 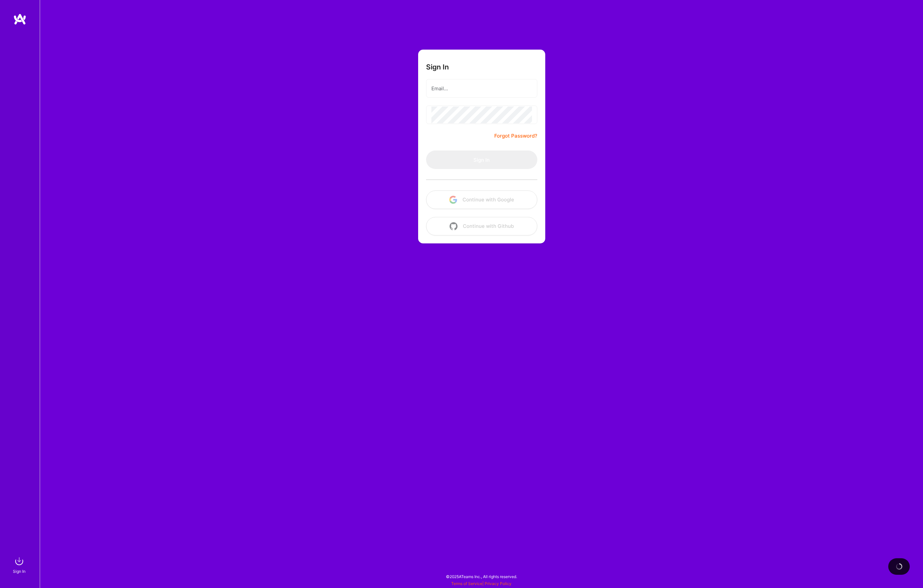 I want to click on a: Terms of Service, so click(x=466, y=584).